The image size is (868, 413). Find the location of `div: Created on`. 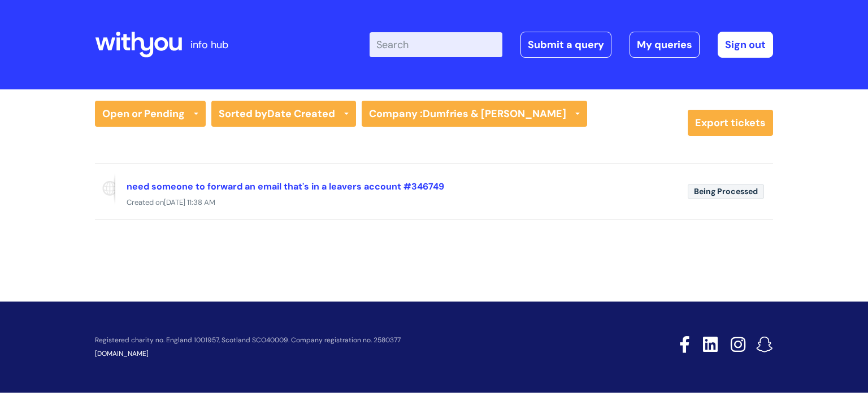

div: Created on is located at coordinates (434, 202).